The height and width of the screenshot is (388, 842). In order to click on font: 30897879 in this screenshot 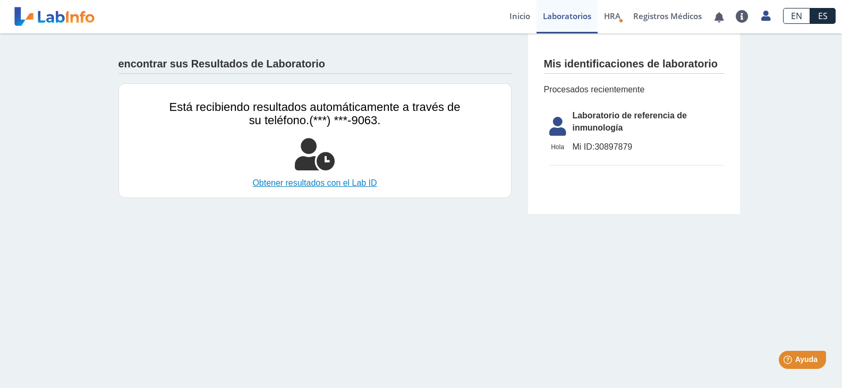, I will do `click(613, 147)`.